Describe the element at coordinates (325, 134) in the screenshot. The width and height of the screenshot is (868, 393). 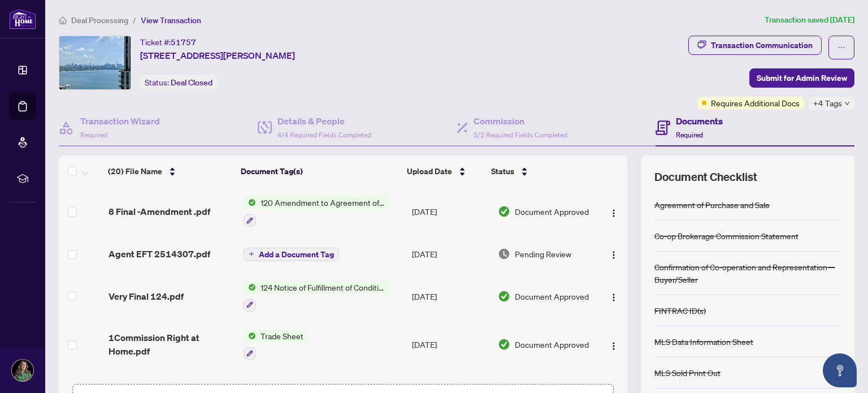
I see `span: 4/4 Required Fields Completed` at that location.